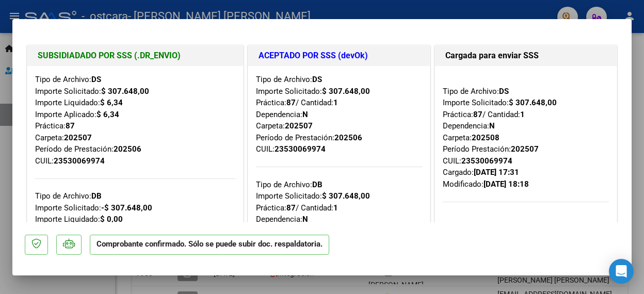 The height and width of the screenshot is (294, 644). I want to click on span: Modificado:, so click(485, 184).